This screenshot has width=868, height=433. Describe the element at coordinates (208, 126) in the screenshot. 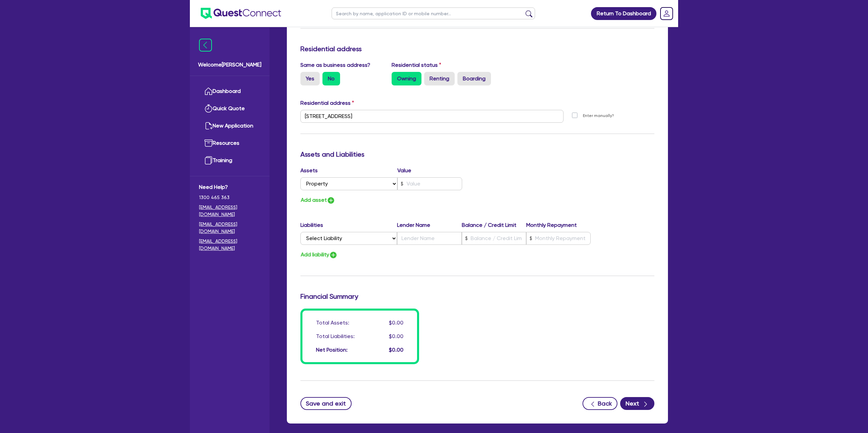

I see `img: new-application` at that location.